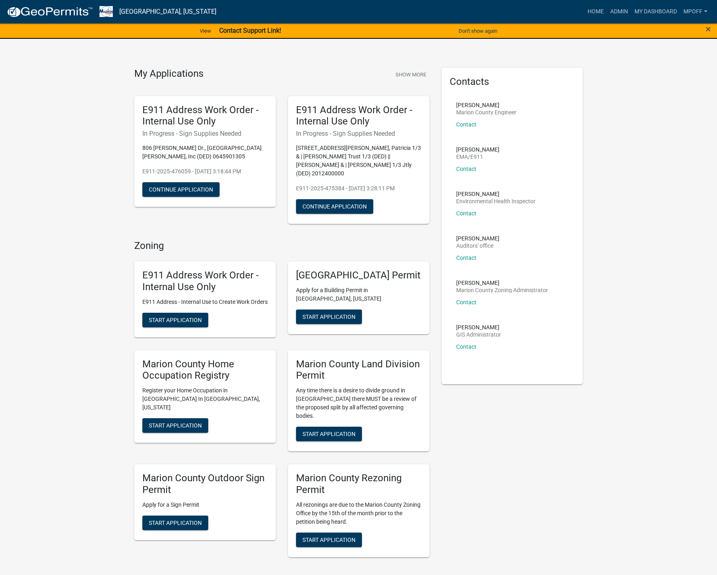 Image resolution: width=717 pixels, height=575 pixels. I want to click on h4: My Applications, so click(169, 74).